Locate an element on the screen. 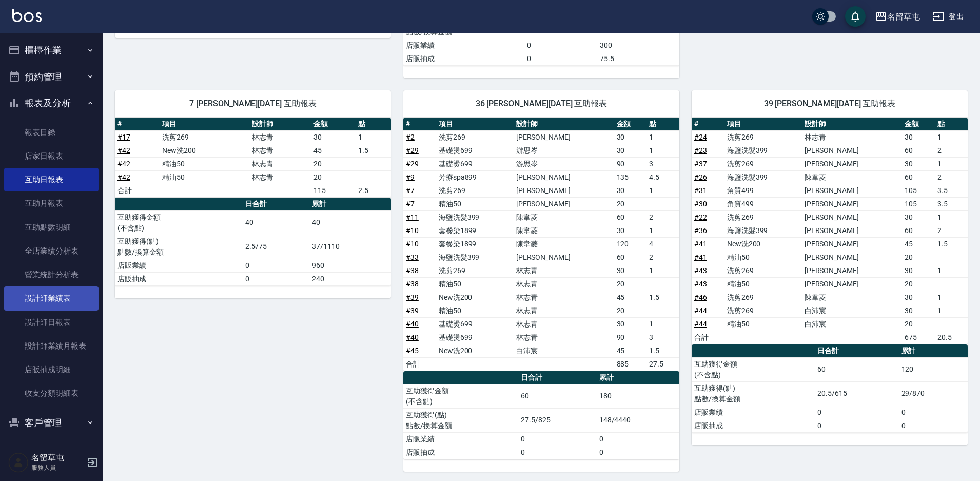 The width and height of the screenshot is (980, 481). a: 全店業績分析表 is located at coordinates (51, 251).